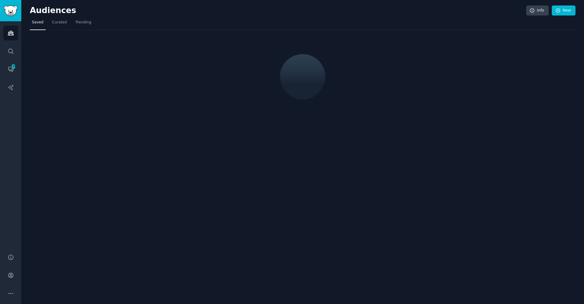 The image size is (584, 304). Describe the element at coordinates (83, 24) in the screenshot. I see `a: Trending` at that location.